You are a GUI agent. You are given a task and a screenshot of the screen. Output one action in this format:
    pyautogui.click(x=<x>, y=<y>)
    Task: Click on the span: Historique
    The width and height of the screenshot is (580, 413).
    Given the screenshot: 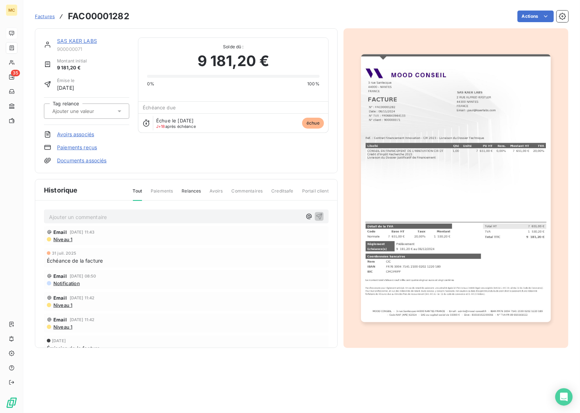 What is the action you would take?
    pyautogui.click(x=61, y=190)
    